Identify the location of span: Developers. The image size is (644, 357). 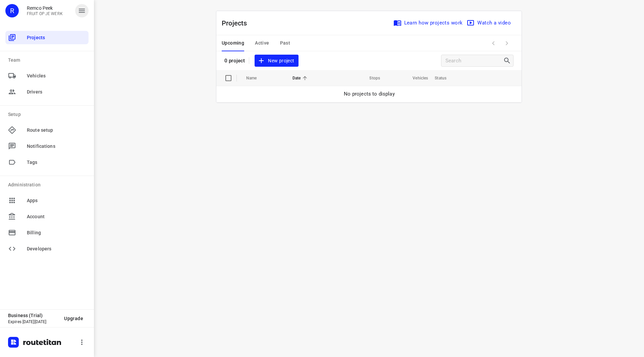
(56, 248).